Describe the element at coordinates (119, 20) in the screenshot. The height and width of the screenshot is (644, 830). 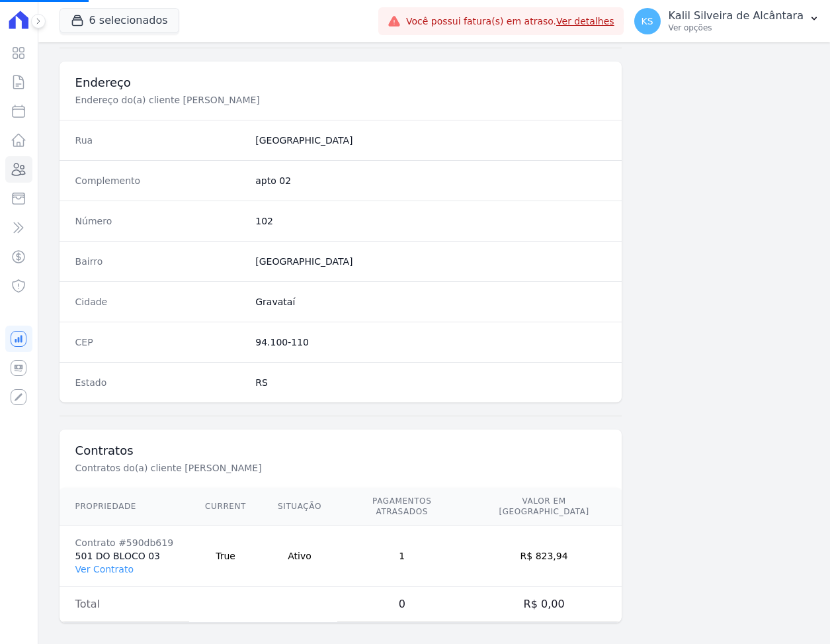
I see `button: 6 selecionados` at that location.